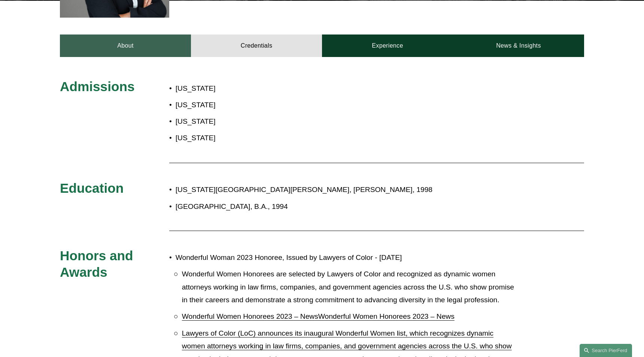 This screenshot has width=644, height=357. I want to click on span: Education, so click(92, 188).